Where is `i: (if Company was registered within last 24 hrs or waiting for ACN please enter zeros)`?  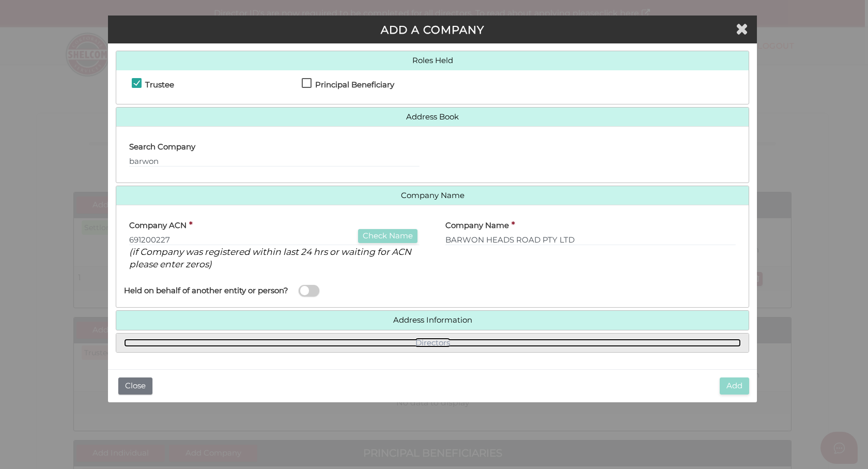 i: (if Company was registered within last 24 hrs or waiting for ACN please enter zeros) is located at coordinates (270, 258).